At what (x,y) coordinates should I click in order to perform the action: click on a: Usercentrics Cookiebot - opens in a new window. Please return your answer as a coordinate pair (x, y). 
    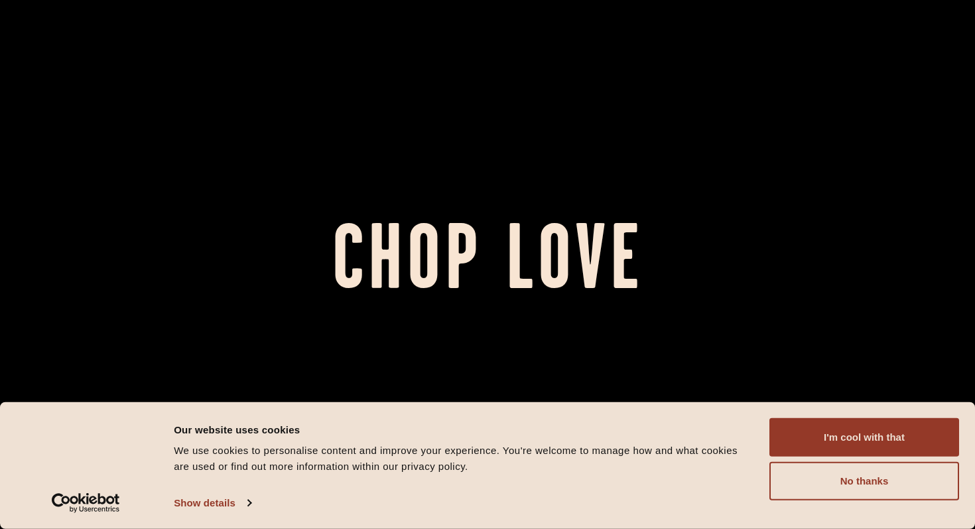
    Looking at the image, I should click on (86, 503).